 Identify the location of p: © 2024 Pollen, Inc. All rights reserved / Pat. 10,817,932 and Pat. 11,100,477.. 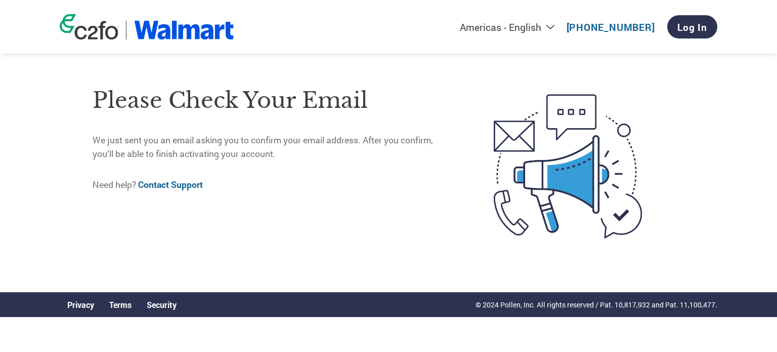
(596, 304).